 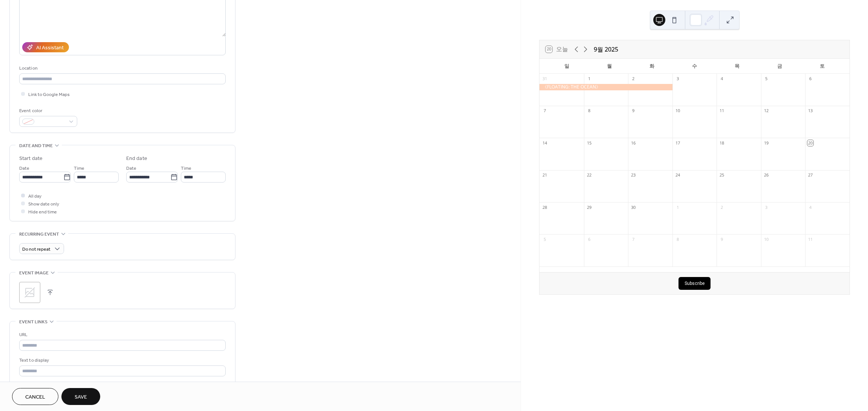 I want to click on div: 금, so click(x=780, y=66).